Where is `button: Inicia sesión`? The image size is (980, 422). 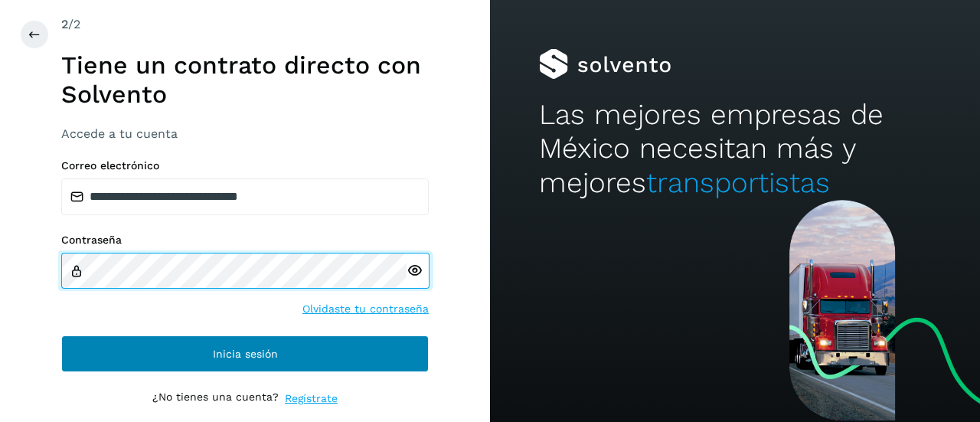
button: Inicia sesión is located at coordinates (245, 354).